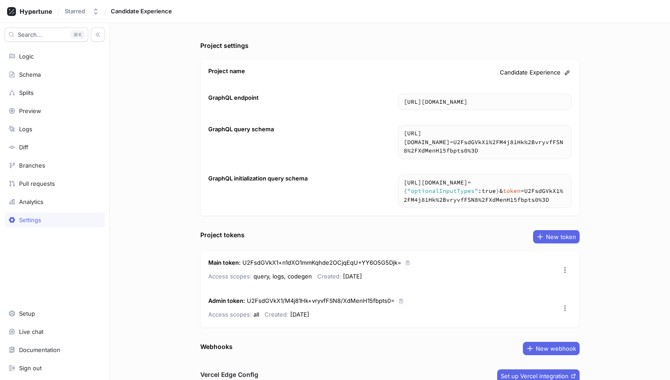 Image resolution: width=670 pixels, height=380 pixels. Describe the element at coordinates (322, 262) in the screenshot. I see `span: U2FsdGVkX1+n1dXO1mmKqhde2OCjqEqU+YY6O5G5Djk=` at that location.